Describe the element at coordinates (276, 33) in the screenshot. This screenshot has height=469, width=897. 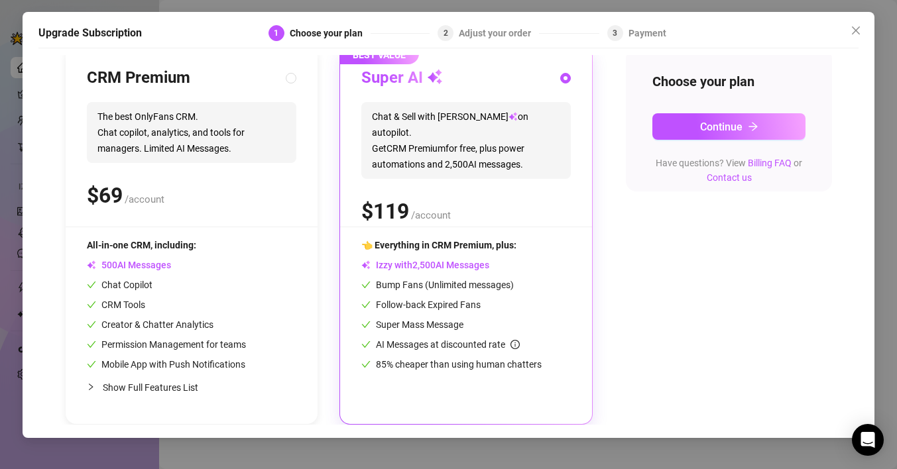
I see `span: 1` at that location.